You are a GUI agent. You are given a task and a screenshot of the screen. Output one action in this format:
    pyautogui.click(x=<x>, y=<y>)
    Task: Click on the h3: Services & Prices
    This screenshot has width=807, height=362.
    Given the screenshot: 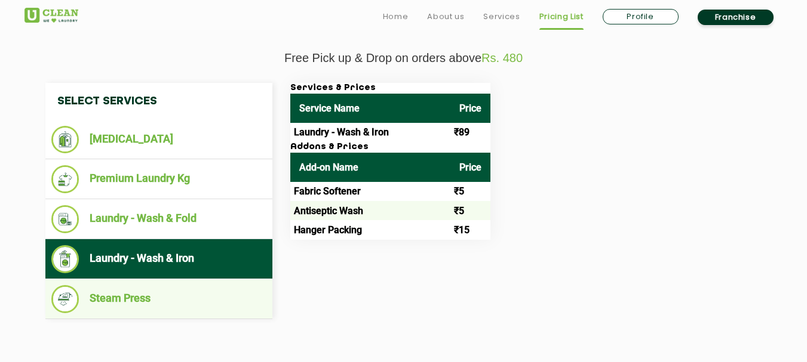 What is the action you would take?
    pyautogui.click(x=390, y=88)
    